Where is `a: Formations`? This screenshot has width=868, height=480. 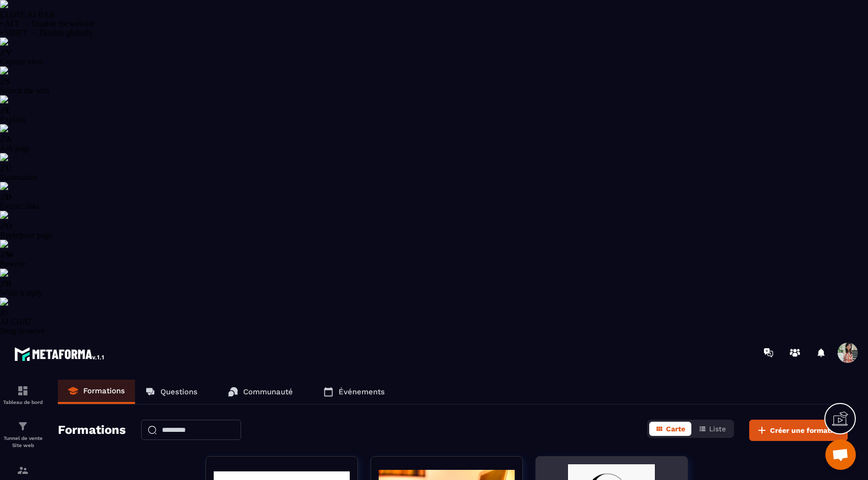 a: Formations is located at coordinates (97, 392).